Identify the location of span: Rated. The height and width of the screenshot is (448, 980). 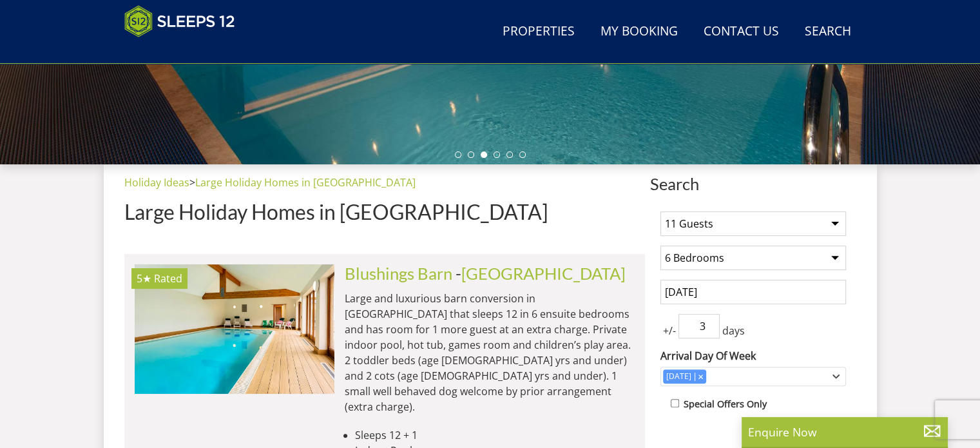
(168, 278).